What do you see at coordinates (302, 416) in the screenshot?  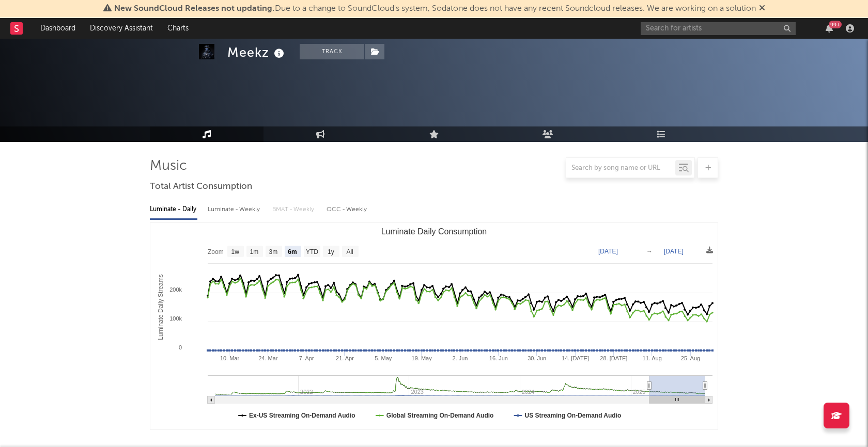 I see `text: Ex-US Streaming On-Demand Audio` at bounding box center [302, 416].